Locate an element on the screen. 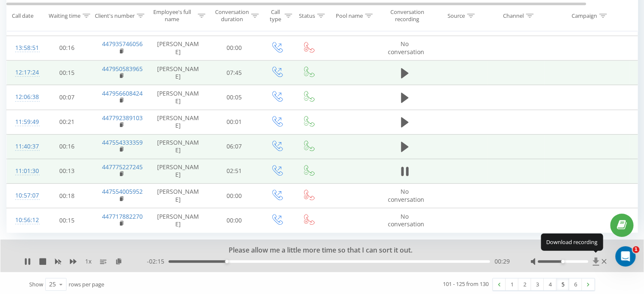 This screenshot has height=294, width=644. div: Pool name is located at coordinates (349, 16).